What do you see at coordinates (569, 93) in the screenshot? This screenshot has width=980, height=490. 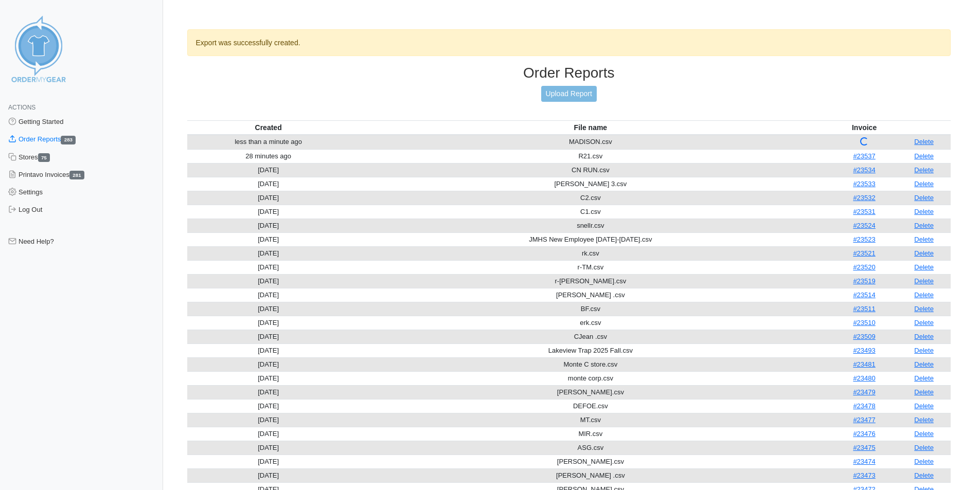 I see `a: Upload Report` at bounding box center [569, 93].